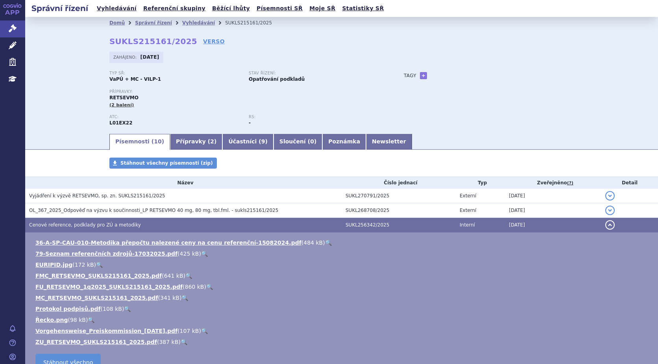  Describe the element at coordinates (126, 57) in the screenshot. I see `span: Zahájeno:` at that location.